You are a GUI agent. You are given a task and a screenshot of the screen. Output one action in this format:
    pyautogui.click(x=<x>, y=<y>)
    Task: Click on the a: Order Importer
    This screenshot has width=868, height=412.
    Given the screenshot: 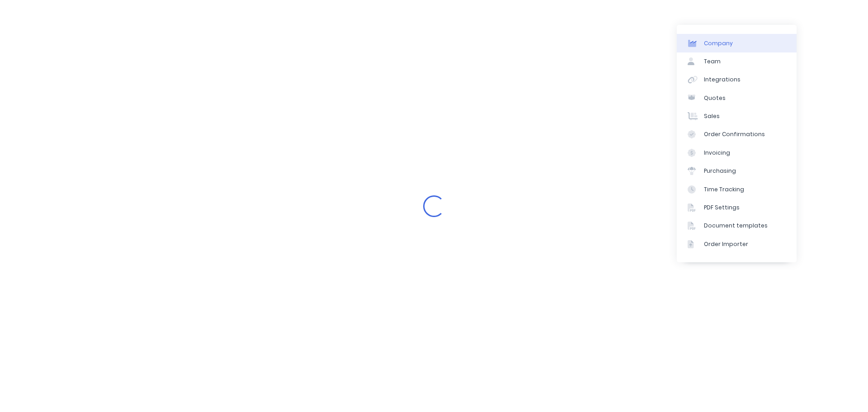 What is the action you would take?
    pyautogui.click(x=737, y=244)
    